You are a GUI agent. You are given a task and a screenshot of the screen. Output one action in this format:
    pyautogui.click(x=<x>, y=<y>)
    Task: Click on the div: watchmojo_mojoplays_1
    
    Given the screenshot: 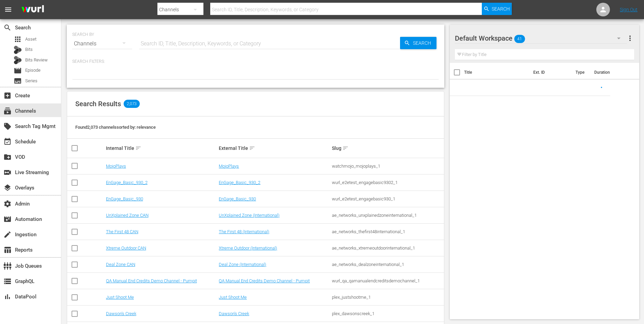 What is the action you would take?
    pyautogui.click(x=387, y=166)
    